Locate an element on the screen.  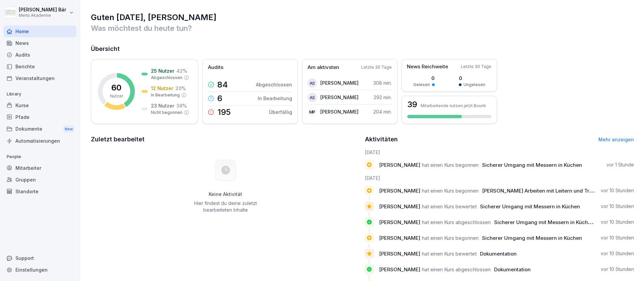
a: Einstellungen is located at coordinates (40, 270).